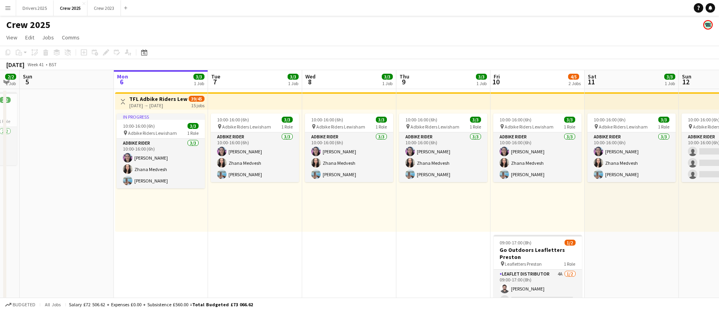 The width and height of the screenshot is (719, 311). I want to click on span: Comms, so click(71, 37).